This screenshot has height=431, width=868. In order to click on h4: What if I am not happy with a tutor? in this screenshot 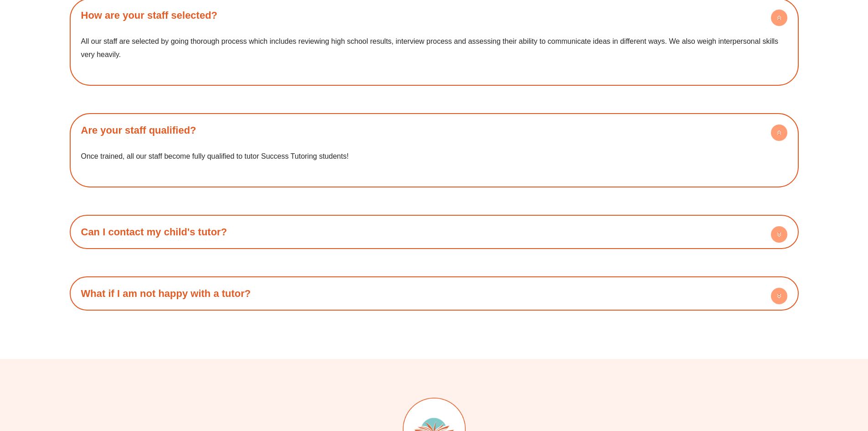, I will do `click(434, 293)`.